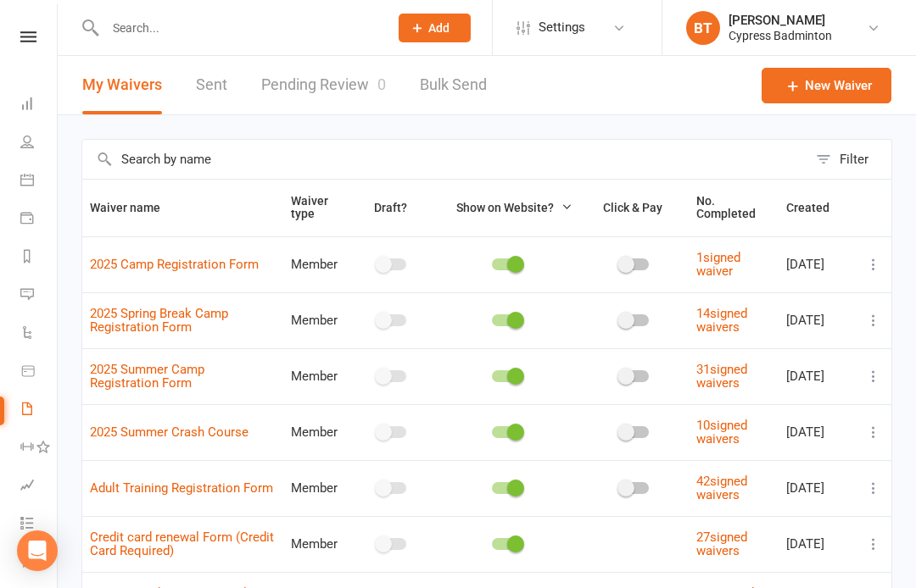 Image resolution: width=916 pixels, height=588 pixels. I want to click on a: 14signed waivers, so click(722, 320).